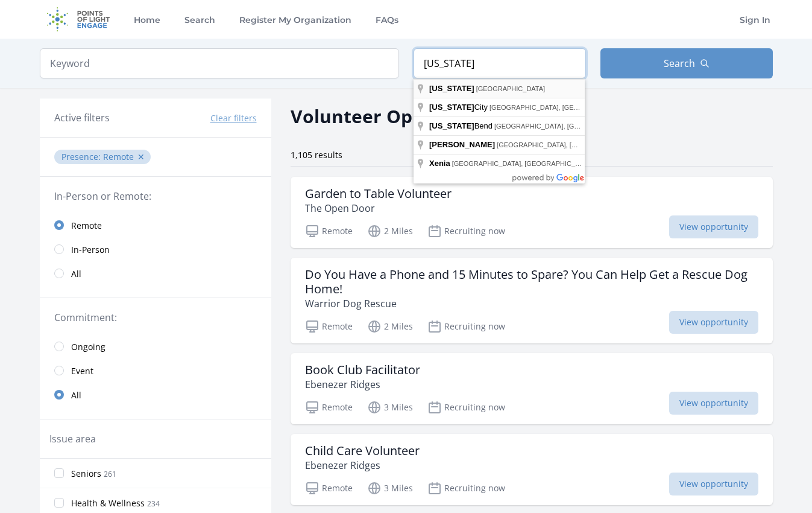 This screenshot has height=513, width=812. I want to click on span: Bend, so click(462, 126).